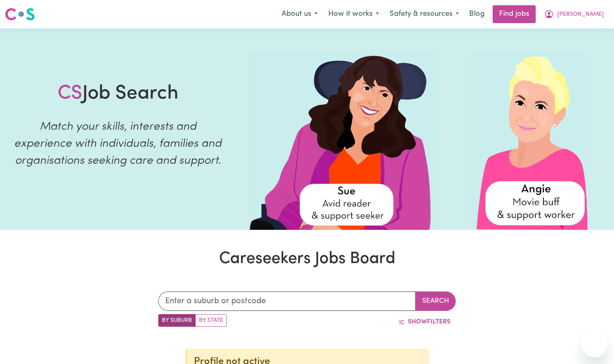 This screenshot has width=614, height=364. What do you see at coordinates (177, 321) in the screenshot?
I see `label: Search by suburb/post code` at bounding box center [177, 321].